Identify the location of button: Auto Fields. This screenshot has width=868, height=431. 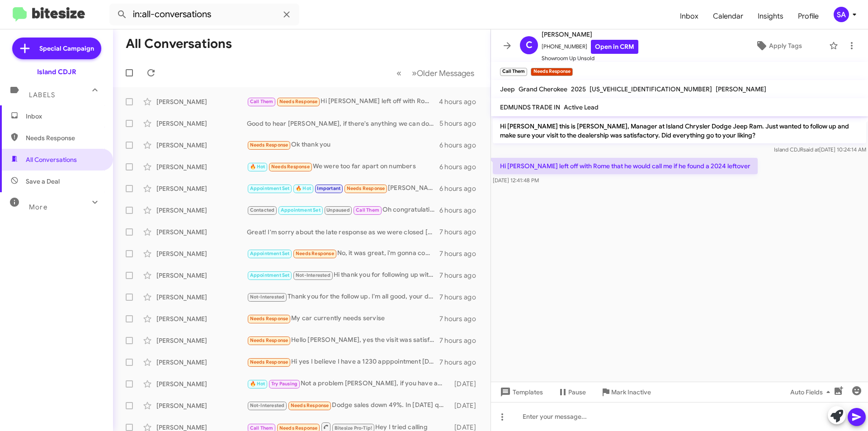
(812, 392).